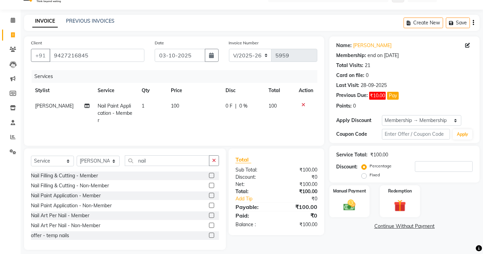 This screenshot has height=254, width=483. I want to click on div: Card on file:, so click(350, 75).